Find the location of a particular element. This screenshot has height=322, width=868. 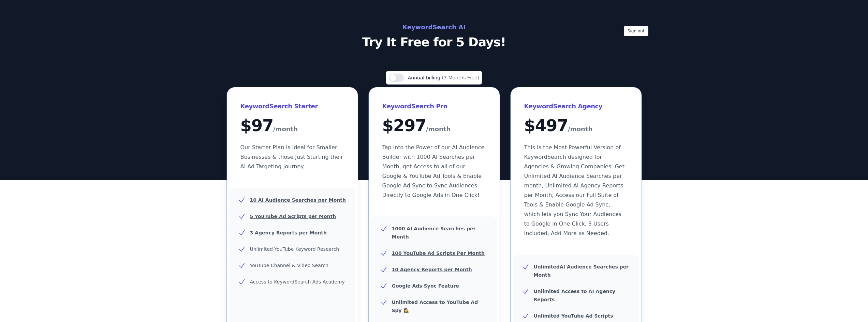

span: Our Starter Plan is Ideal for Smaller Businesses & those Just Starting their AI Ad Targeting Jour... is located at coordinates (292, 157).